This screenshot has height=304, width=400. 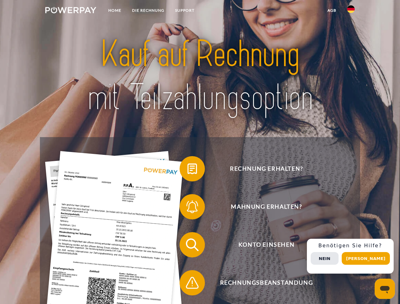 What do you see at coordinates (351, 9) in the screenshot?
I see `img: de` at bounding box center [351, 9].